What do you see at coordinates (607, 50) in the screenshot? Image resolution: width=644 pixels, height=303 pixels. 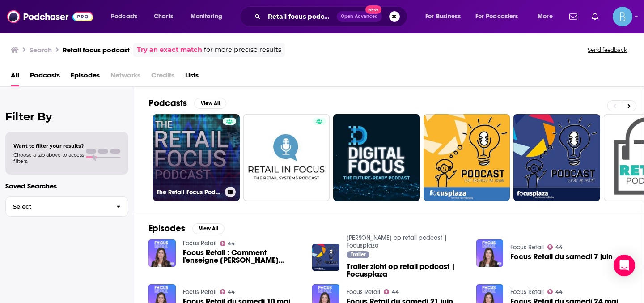 I see `button: Send feedback` at bounding box center [607, 50].